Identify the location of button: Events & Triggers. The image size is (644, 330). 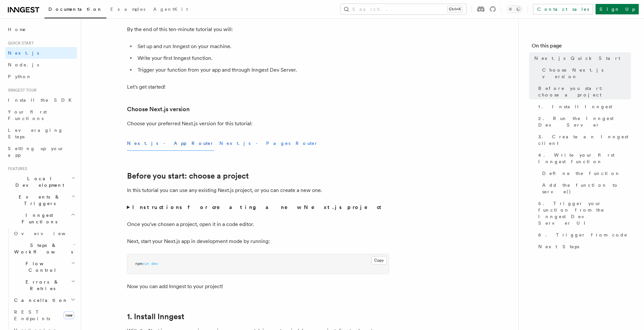
(41, 200).